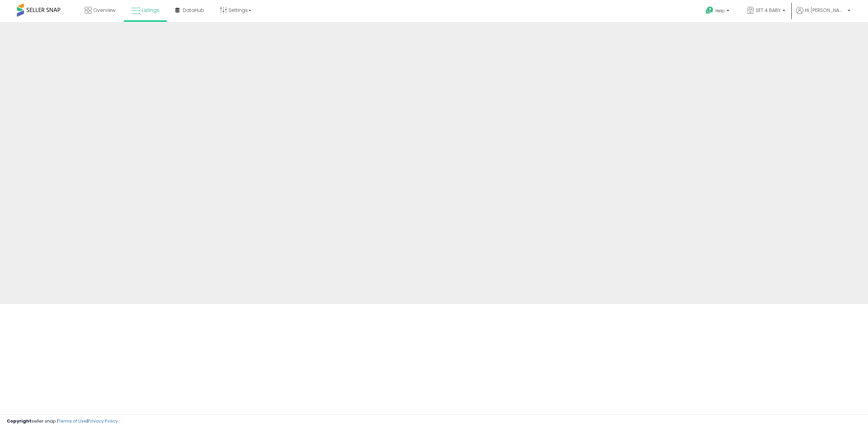  Describe the element at coordinates (104, 10) in the screenshot. I see `span: Overview` at that location.